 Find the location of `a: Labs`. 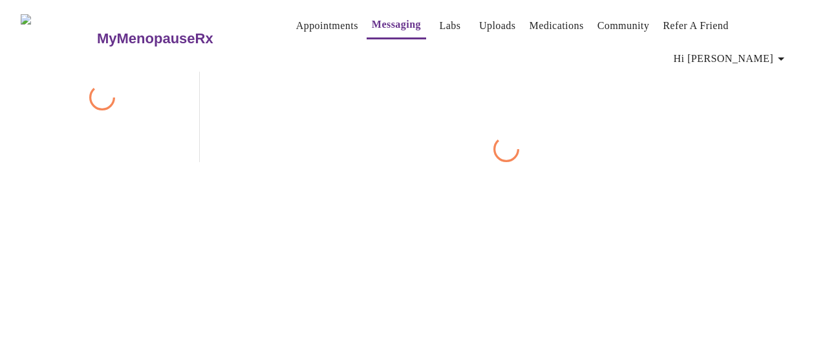

a: Labs is located at coordinates (450, 26).